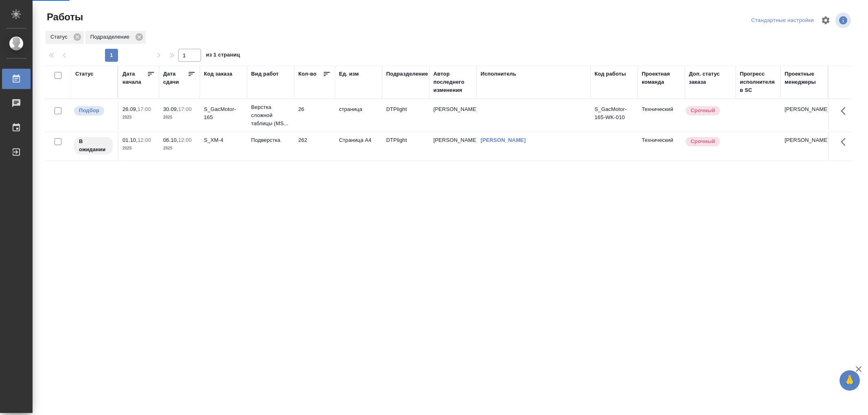 The height and width of the screenshot is (415, 868). What do you see at coordinates (171, 109) in the screenshot?
I see `p: 30.09,` at bounding box center [171, 109].